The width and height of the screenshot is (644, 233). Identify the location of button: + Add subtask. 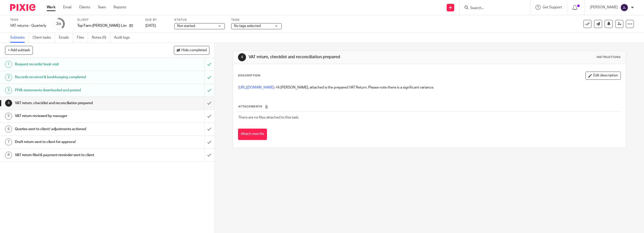
(19, 50).